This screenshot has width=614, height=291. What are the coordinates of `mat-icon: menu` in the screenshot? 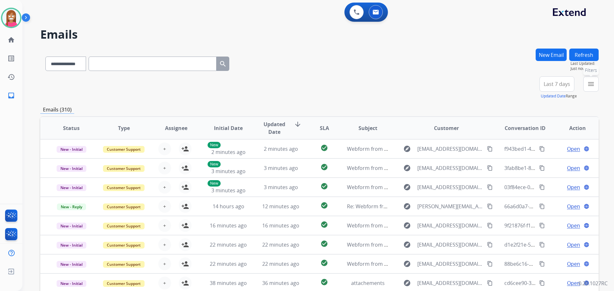 It's located at (591, 84).